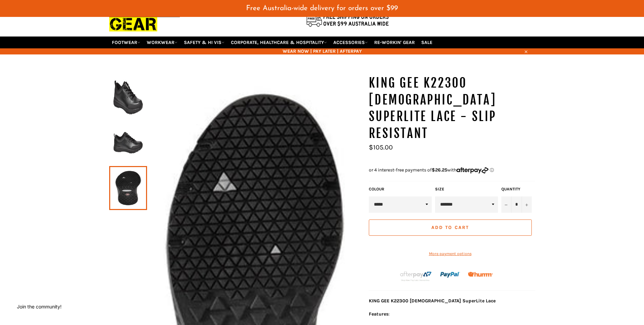 This screenshot has width=644, height=325. I want to click on a: SALE, so click(427, 42).